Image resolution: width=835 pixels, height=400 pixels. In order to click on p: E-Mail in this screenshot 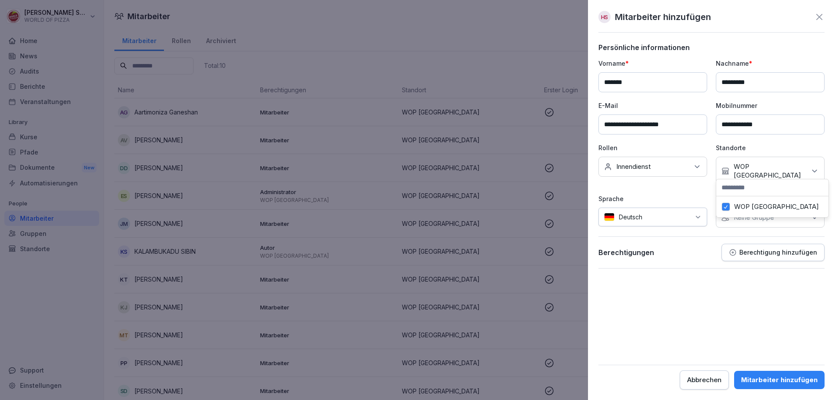, I will do `click(653, 105)`.